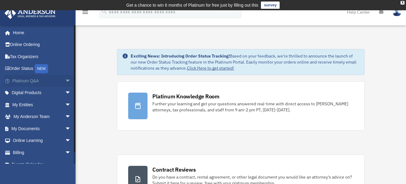 Image resolution: width=406 pixels, height=184 pixels. What do you see at coordinates (174, 169) in the screenshot?
I see `div: Contract Reviews` at bounding box center [174, 169].